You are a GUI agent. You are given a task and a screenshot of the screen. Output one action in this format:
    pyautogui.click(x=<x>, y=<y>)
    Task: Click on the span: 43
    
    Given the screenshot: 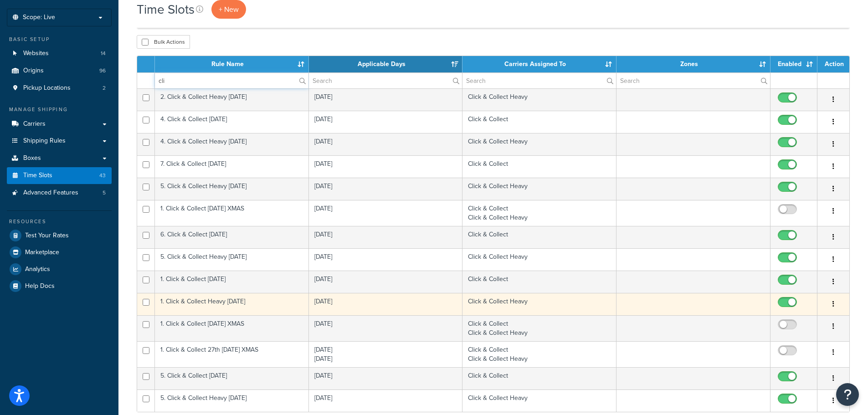 What is the action you would take?
    pyautogui.click(x=102, y=176)
    